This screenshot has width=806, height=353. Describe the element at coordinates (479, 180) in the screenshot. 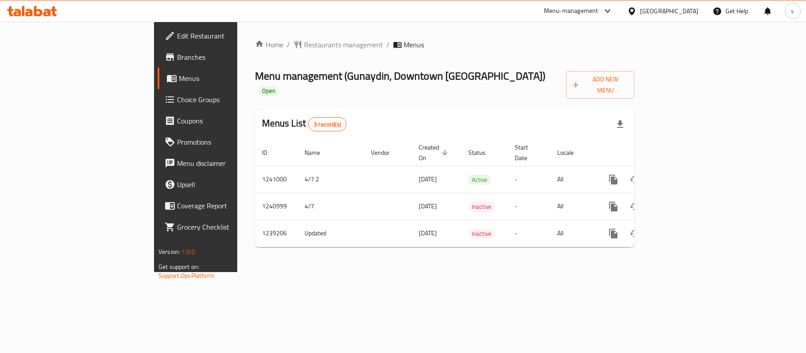

I see `span: Active` at that location.